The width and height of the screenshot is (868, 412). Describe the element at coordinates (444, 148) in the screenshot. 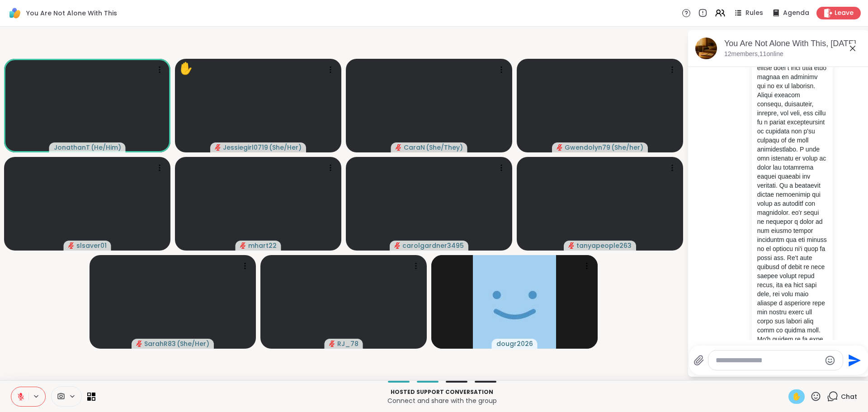

I see `span: ( She/They )` at that location.